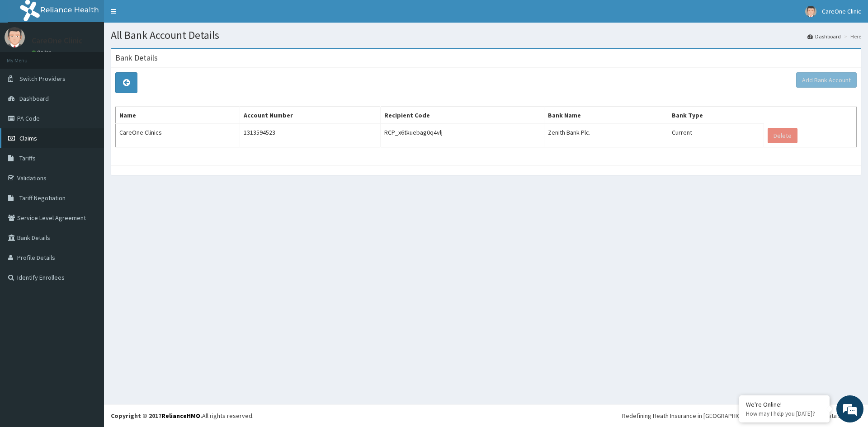 This screenshot has width=868, height=427. I want to click on a: Dashboard, so click(824, 36).